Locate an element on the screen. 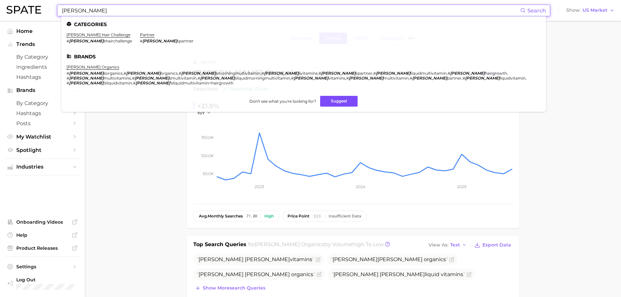 This screenshot has height=297, width=621. button: YoY is located at coordinates (204, 113).